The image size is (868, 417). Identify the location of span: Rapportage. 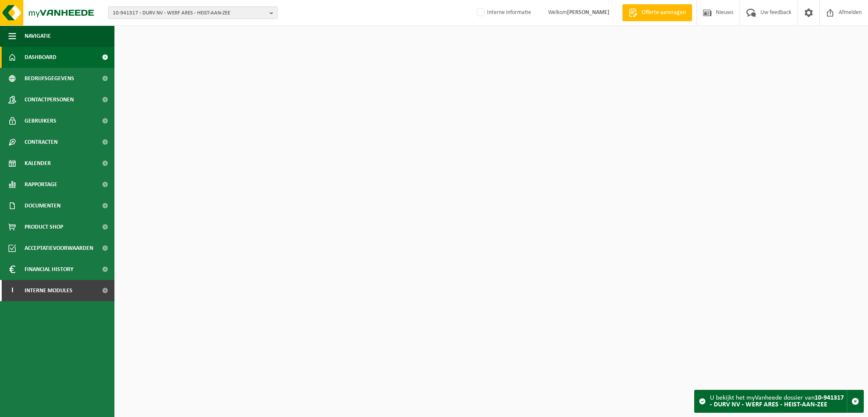
(41, 184).